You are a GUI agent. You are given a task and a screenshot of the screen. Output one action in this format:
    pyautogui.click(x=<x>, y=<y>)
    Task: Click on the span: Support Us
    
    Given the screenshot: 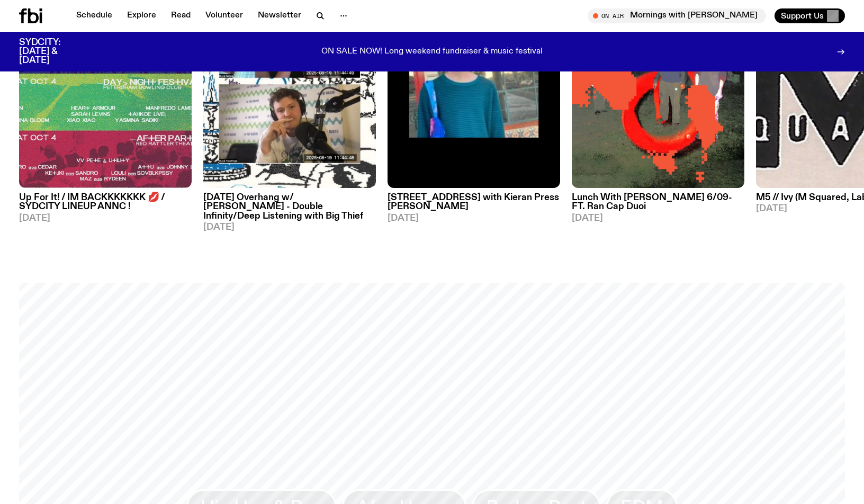 What is the action you would take?
    pyautogui.click(x=803, y=16)
    